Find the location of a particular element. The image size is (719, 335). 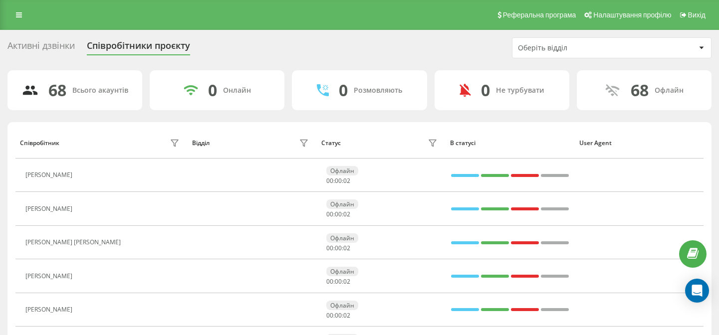

div: Не турбувати is located at coordinates (520, 90).